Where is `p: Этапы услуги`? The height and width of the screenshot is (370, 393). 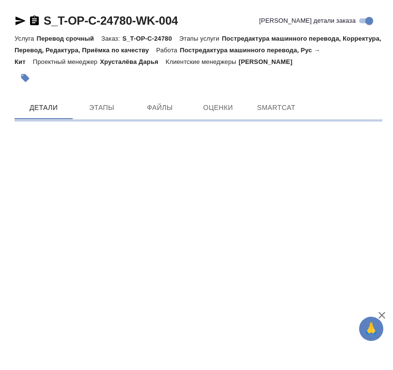
p: Этапы услуги is located at coordinates (201, 38).